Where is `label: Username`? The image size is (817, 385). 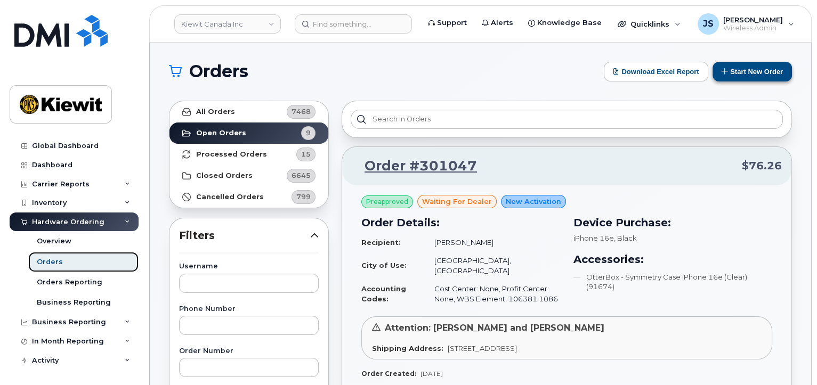 label: Username is located at coordinates (249, 266).